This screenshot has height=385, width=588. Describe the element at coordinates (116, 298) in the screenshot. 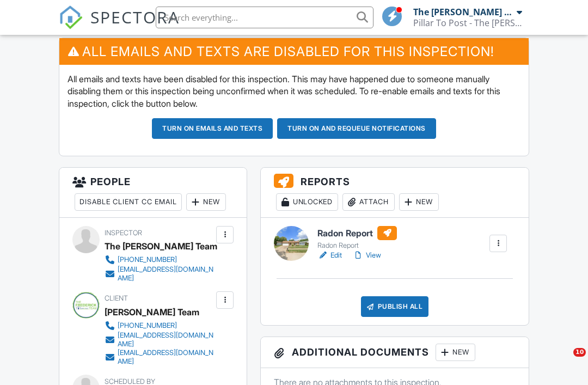

I see `span: Client` at that location.